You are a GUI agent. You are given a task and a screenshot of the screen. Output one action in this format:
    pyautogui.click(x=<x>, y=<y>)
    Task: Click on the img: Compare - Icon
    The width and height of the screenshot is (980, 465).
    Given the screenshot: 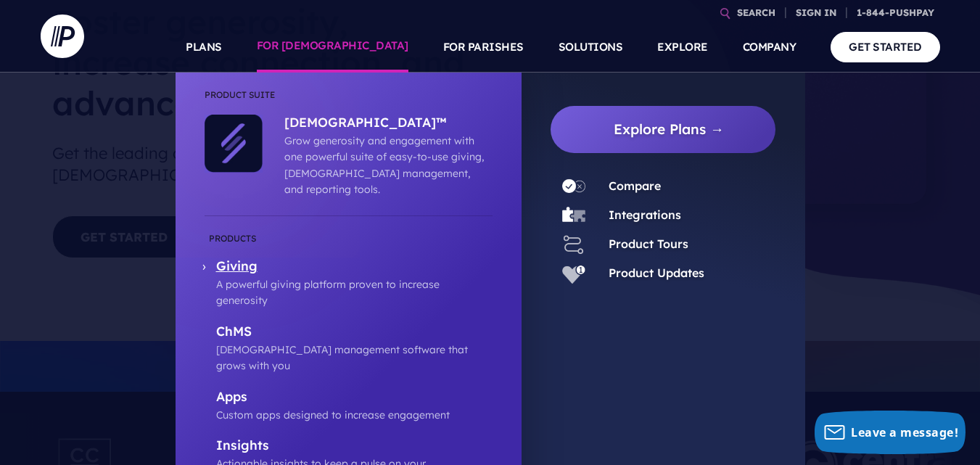 What is the action you would take?
    pyautogui.click(x=573, y=186)
    